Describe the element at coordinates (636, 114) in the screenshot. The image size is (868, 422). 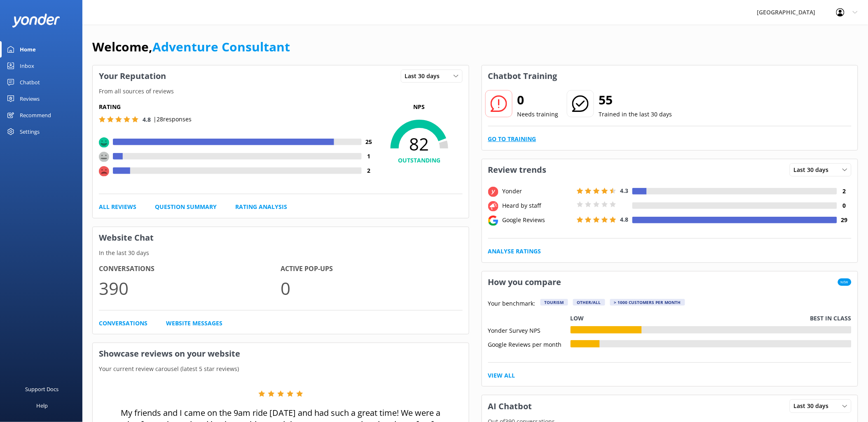
I see `p: Trained in the last 30 days` at that location.